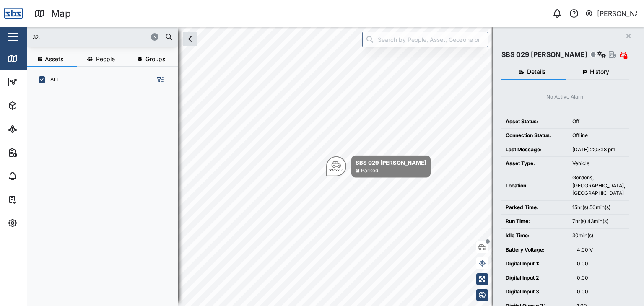 Image resolution: width=644 pixels, height=306 pixels. What do you see at coordinates (535, 186) in the screenshot?
I see `div: Location:` at bounding box center [535, 186].